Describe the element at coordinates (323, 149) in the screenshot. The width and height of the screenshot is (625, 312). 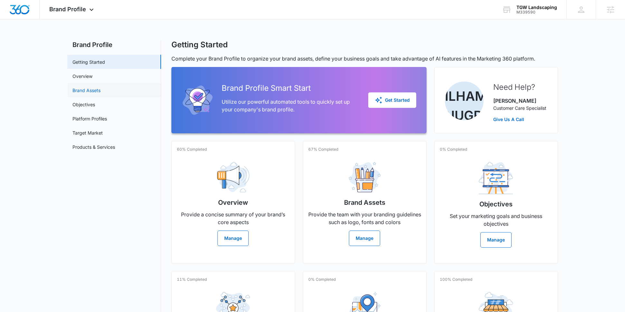
I see `p: 67% Completed` at that location.